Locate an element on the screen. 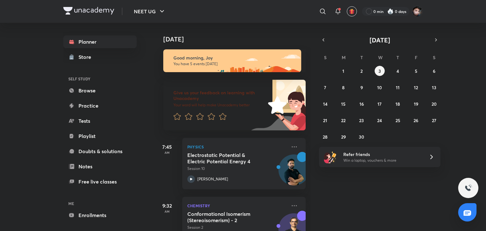 This screenshot has height=231, width=486. button: avatar is located at coordinates (352, 11).